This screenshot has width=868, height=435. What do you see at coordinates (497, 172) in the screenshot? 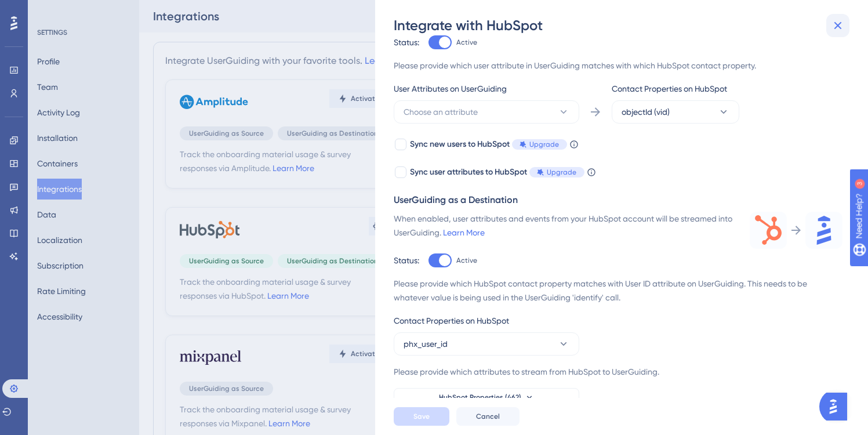
I see `div: Sync user attributes to HubSpot` at bounding box center [497, 172].